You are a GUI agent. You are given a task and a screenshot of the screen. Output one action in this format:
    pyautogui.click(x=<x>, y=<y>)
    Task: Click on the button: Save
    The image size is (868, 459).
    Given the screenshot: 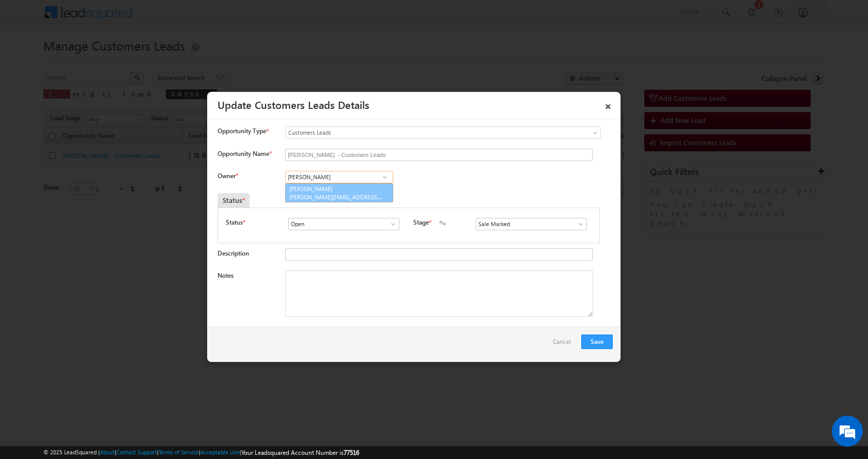 What is the action you would take?
    pyautogui.click(x=597, y=342)
    